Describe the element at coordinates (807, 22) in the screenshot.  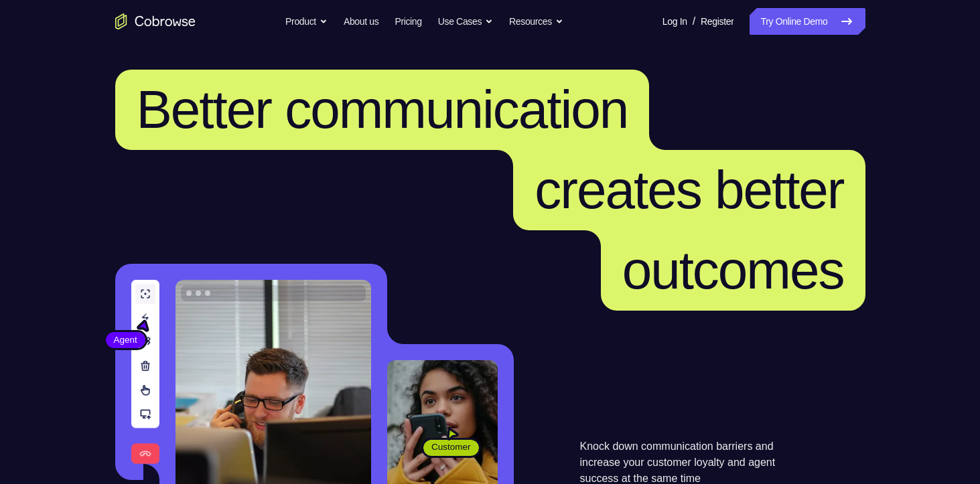
I see `a: Try Online Demo` at that location.